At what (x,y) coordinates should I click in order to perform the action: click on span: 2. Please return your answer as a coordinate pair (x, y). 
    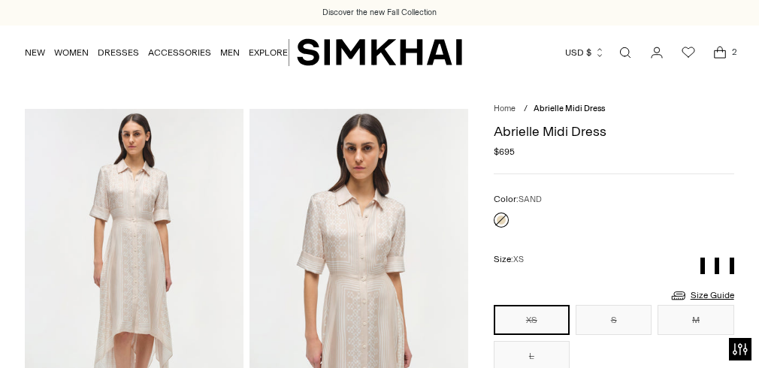
    Looking at the image, I should click on (734, 52).